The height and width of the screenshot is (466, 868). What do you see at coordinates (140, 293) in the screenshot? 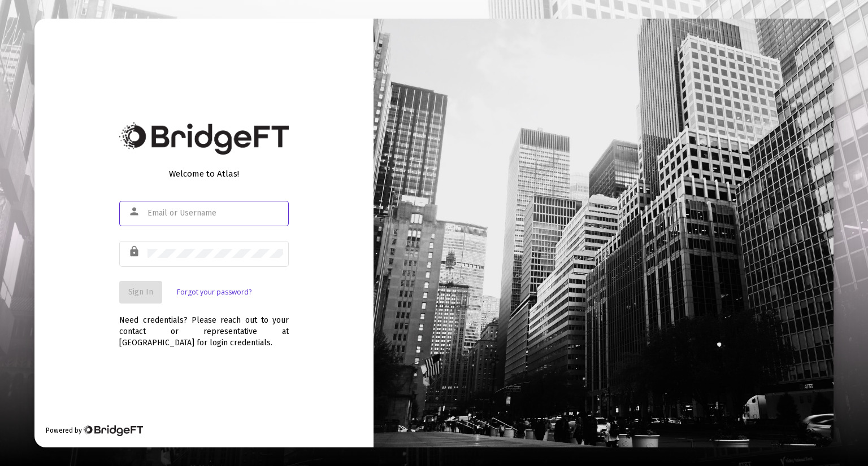
I see `button: Sign In` at bounding box center [140, 293].